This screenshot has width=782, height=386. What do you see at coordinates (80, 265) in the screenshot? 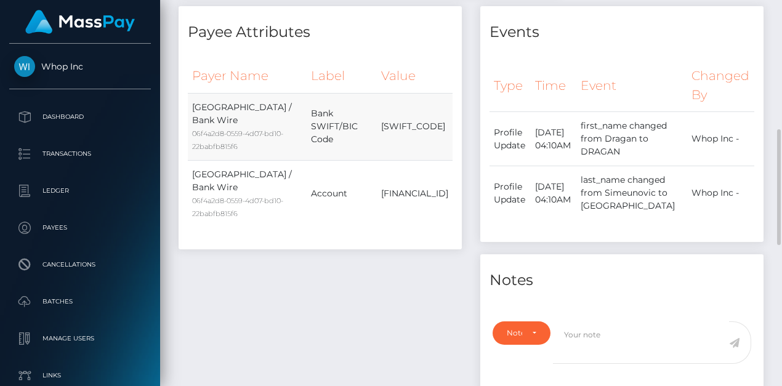
I see `a: Cancellations` at bounding box center [80, 265].